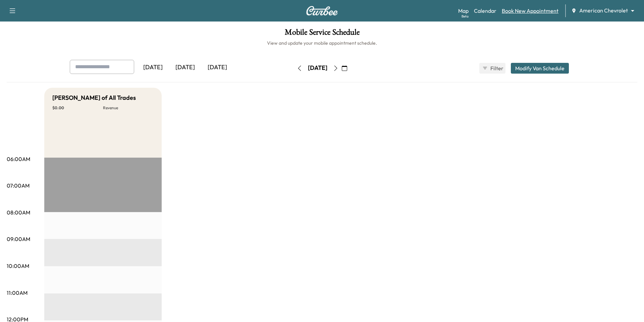  I want to click on a: Calendar, so click(485, 11).